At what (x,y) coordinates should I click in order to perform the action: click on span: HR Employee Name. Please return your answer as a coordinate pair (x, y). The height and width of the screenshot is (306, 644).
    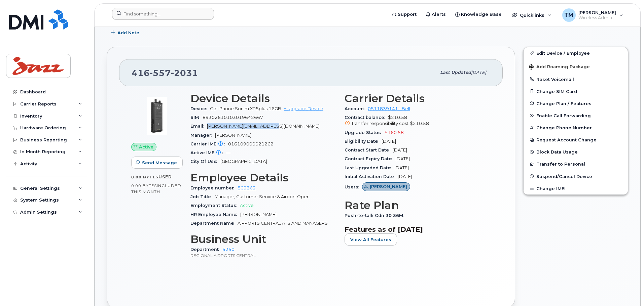
    Looking at the image, I should click on (216, 215).